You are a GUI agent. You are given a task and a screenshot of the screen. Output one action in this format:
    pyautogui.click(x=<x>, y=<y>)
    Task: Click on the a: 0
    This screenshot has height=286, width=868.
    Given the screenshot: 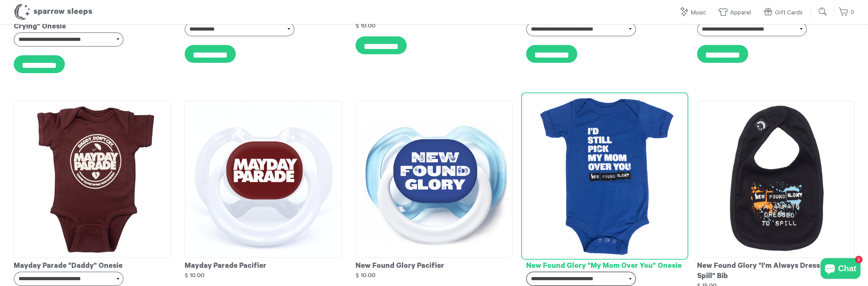 What is the action you would take?
    pyautogui.click(x=847, y=12)
    